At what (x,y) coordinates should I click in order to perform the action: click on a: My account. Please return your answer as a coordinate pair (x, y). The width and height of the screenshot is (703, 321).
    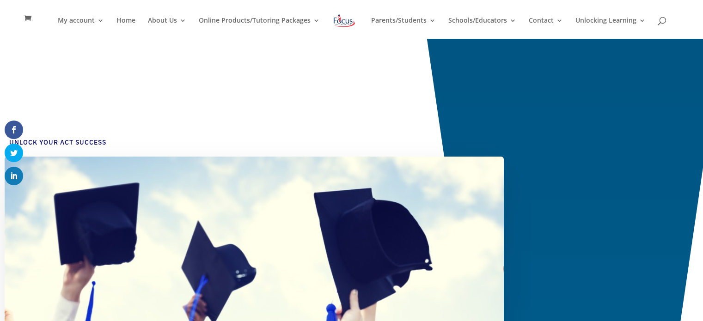
    Looking at the image, I should click on (81, 28).